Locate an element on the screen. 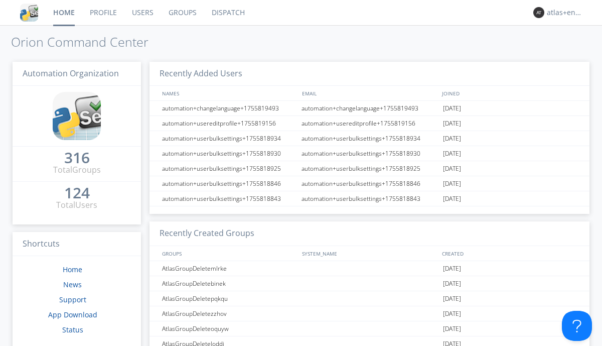  div: 316 is located at coordinates (77, 158).